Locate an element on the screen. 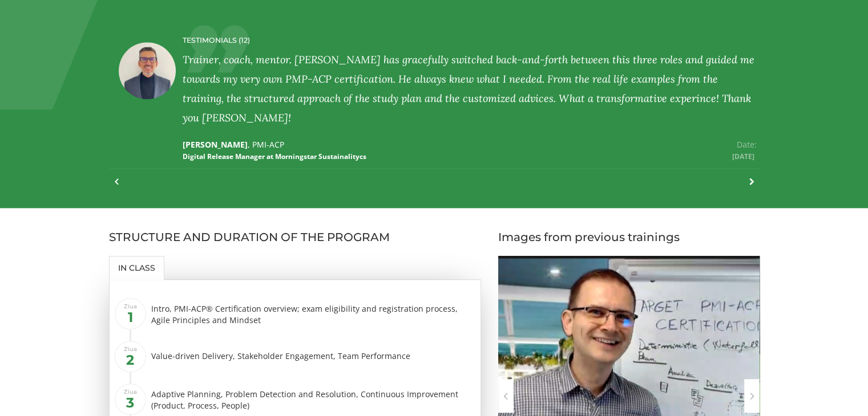  div: Adaptive Planning, Problem Detection and Resolution, Continuous Improvement (Product, Process, Pe... is located at coordinates (312, 400).